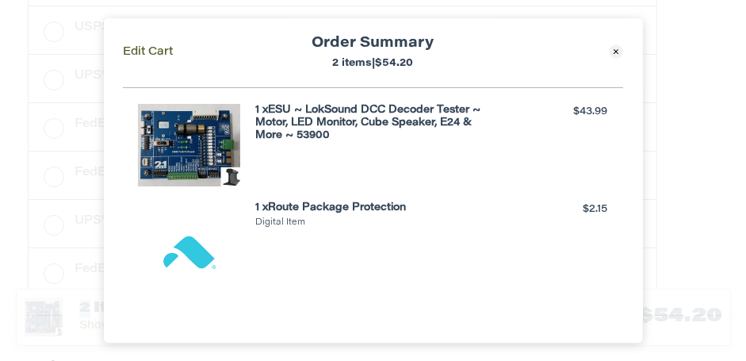 The image size is (746, 361). I want to click on h4: 1 x Route Package Protection, so click(370, 208).